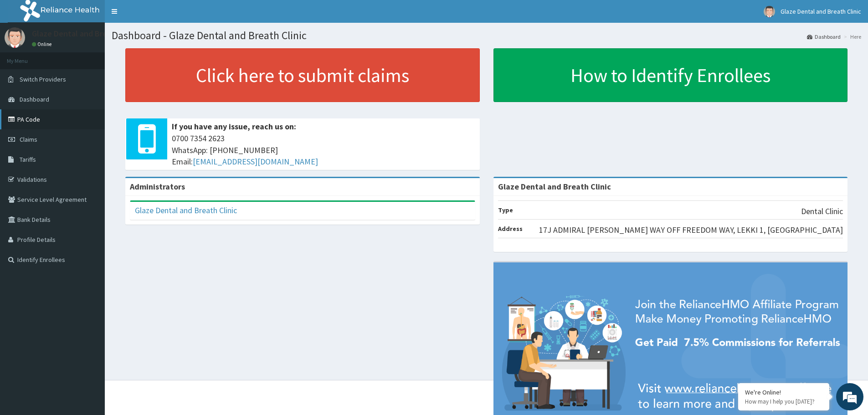  Describe the element at coordinates (157, 187) in the screenshot. I see `b: Administrators` at that location.